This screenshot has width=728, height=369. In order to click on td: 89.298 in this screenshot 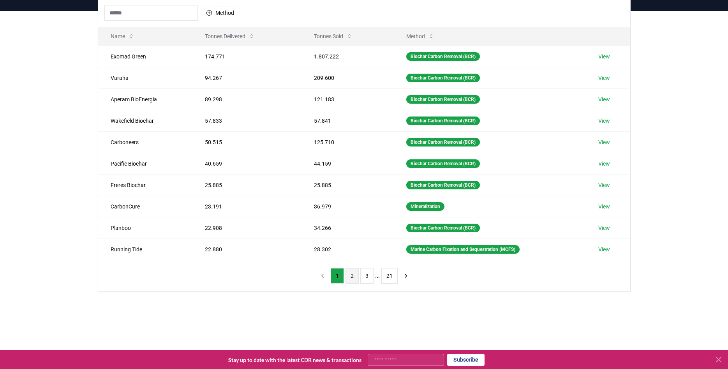, I will do `click(246, 99)`.